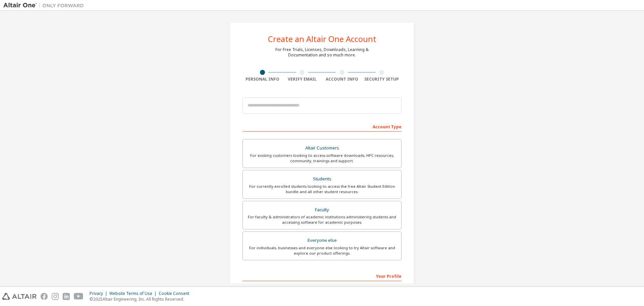 Image resolution: width=644 pixels, height=306 pixels. What do you see at coordinates (44, 296) in the screenshot?
I see `img: facebook.svg` at bounding box center [44, 296].